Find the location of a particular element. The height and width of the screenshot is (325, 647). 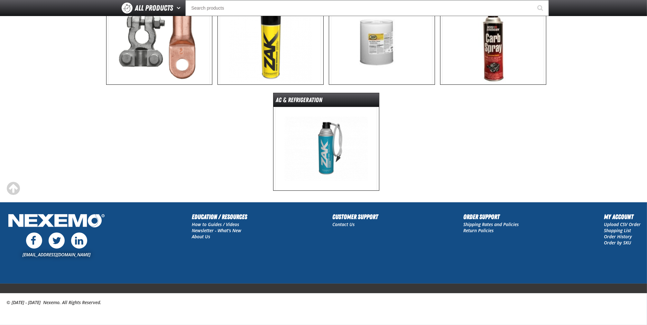

a: Shopping List is located at coordinates (617, 231).